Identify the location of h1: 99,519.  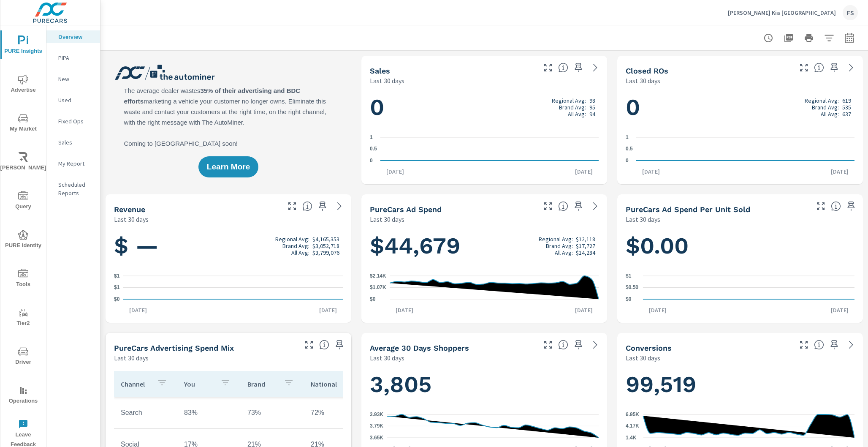
(740, 384).